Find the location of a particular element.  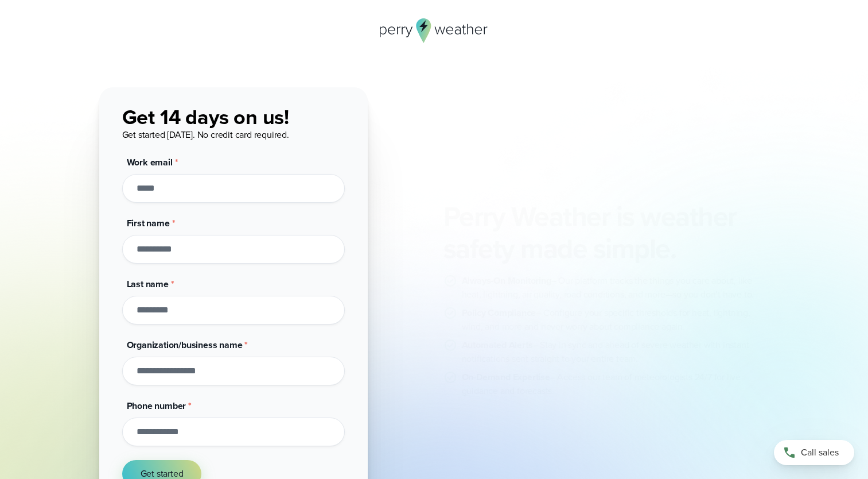

a: Call sales is located at coordinates (814, 452).